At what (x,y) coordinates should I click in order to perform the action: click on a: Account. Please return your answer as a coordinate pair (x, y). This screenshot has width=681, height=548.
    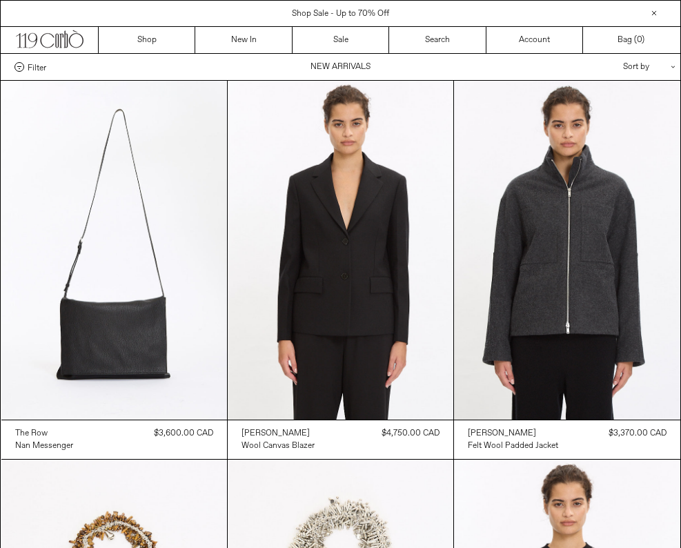
    Looking at the image, I should click on (535, 40).